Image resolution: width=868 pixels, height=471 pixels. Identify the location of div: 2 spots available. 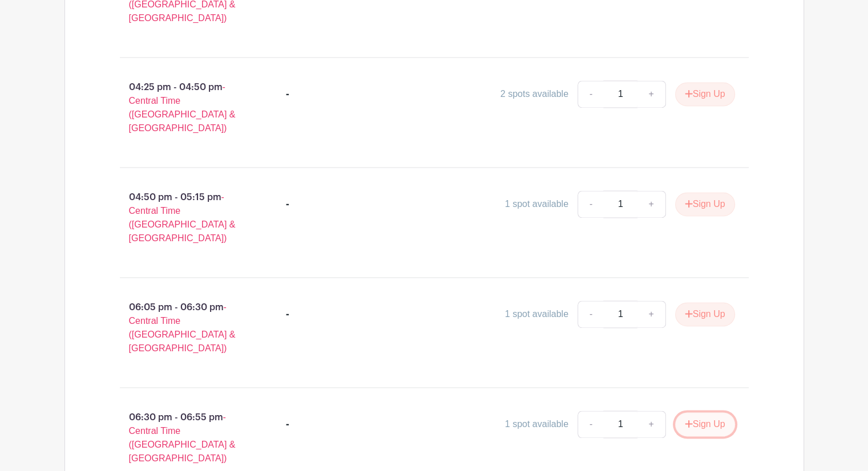
(534, 94).